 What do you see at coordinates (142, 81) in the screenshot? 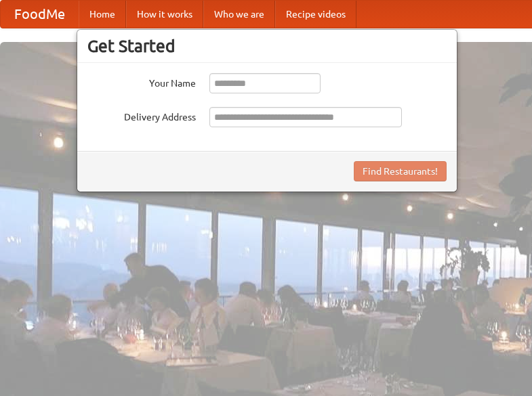
I see `label: Your Name` at bounding box center [142, 81].